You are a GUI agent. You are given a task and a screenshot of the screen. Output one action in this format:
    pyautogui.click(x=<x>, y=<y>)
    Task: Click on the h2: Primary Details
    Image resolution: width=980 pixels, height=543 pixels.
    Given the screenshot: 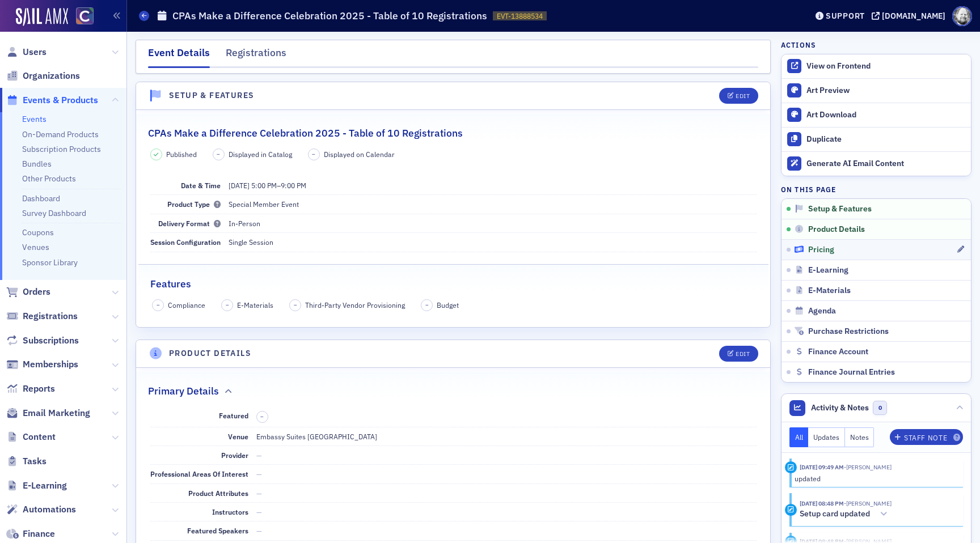 What is the action you would take?
    pyautogui.click(x=183, y=391)
    